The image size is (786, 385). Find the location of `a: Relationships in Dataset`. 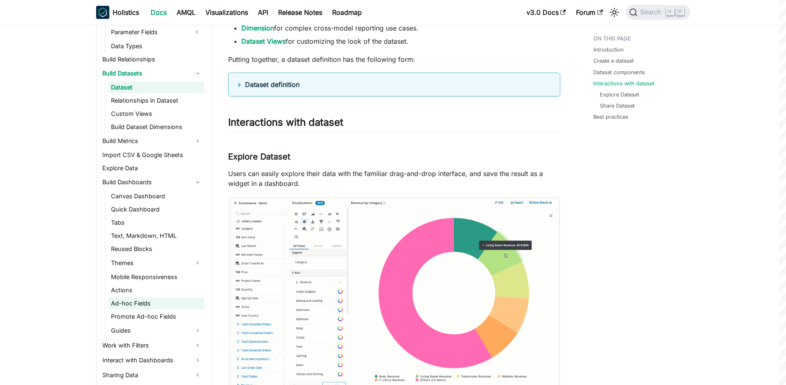

a: Relationships in Dataset is located at coordinates (156, 101).